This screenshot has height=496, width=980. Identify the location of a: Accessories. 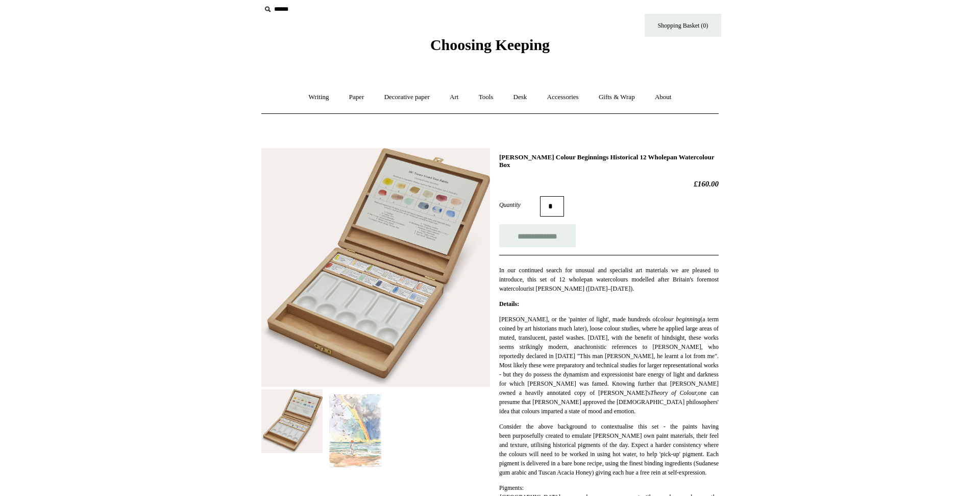
(563, 97).